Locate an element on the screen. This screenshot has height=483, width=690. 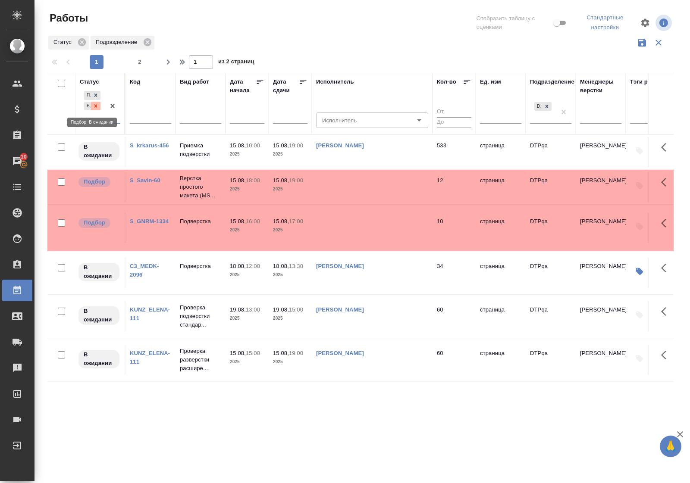
div: Подбор is located at coordinates (87, 95).